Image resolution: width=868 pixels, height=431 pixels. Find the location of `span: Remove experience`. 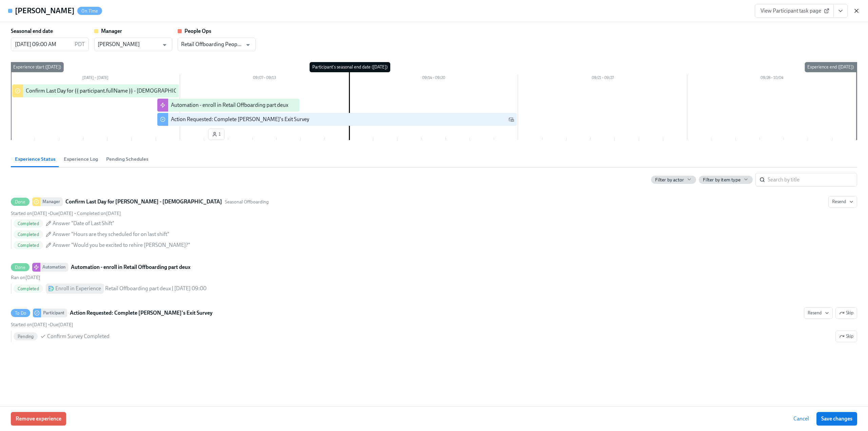

span: Remove experience is located at coordinates (38, 419).